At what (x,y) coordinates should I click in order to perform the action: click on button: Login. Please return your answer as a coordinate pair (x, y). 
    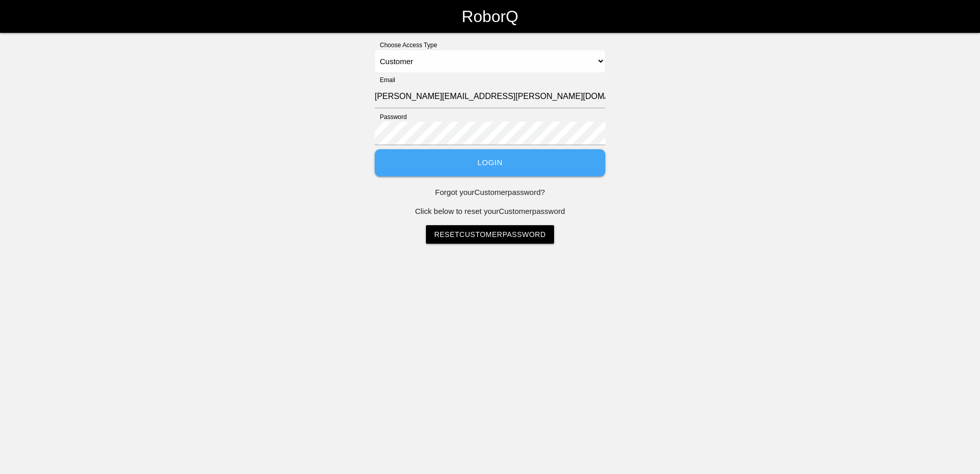
    Looking at the image, I should click on (490, 163).